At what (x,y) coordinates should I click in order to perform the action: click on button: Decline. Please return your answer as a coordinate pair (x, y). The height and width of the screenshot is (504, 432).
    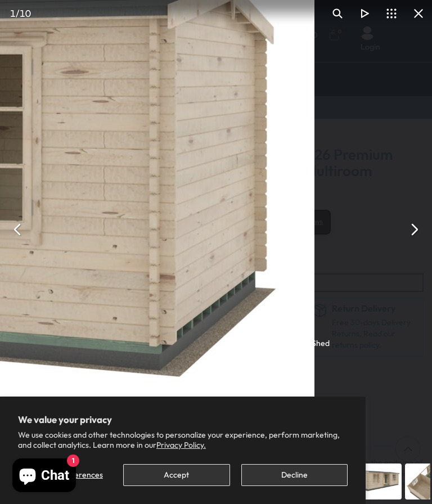
    Looking at the image, I should click on (294, 475).